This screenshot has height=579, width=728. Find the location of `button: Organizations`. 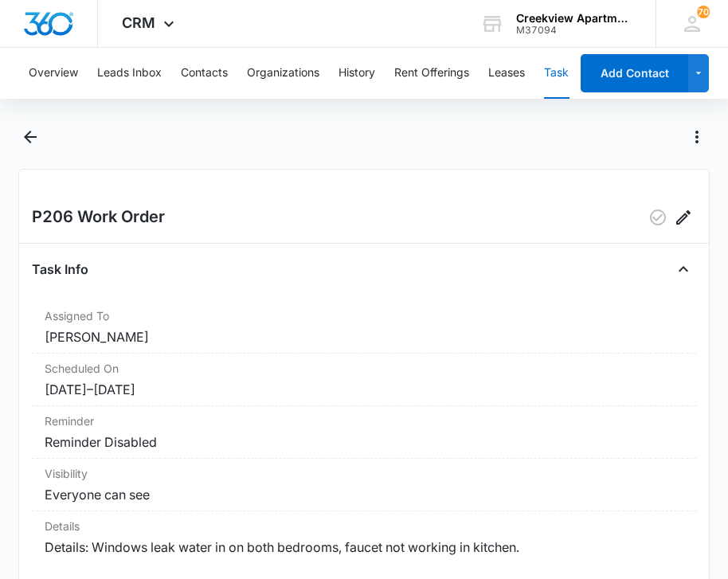

button: Organizations is located at coordinates (283, 73).